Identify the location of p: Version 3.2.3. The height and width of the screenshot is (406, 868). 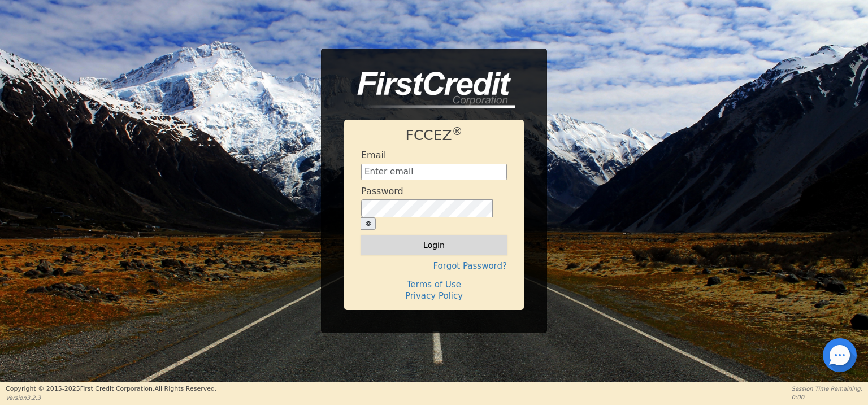
(111, 397).